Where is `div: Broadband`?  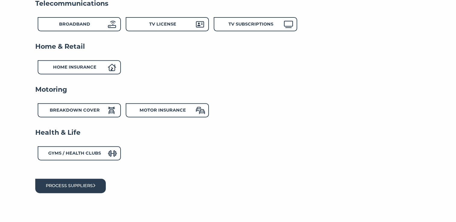 div: Broadband is located at coordinates (79, 24).